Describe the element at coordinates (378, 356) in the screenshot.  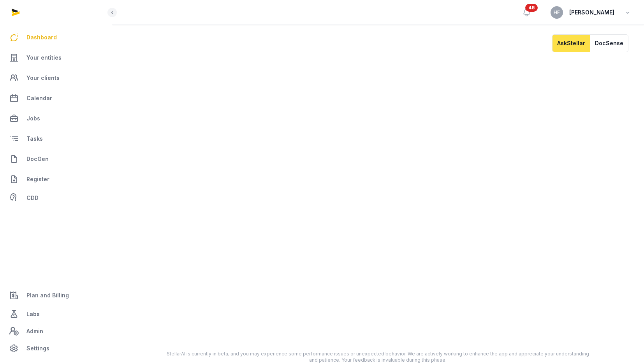
I see `div: StellarAI is currently in beta, and you may experience some performance issues or unexpected beha...` at that location.